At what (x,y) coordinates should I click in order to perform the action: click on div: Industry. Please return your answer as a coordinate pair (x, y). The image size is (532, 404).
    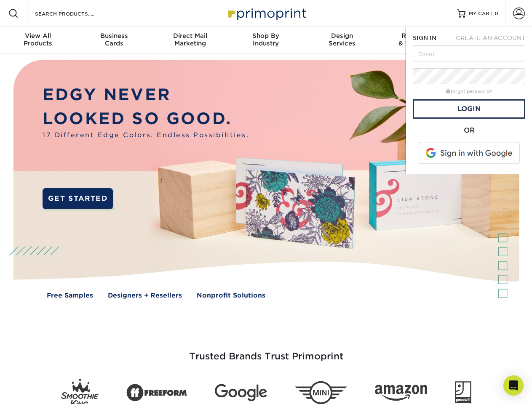
    Looking at the image, I should click on (266, 40).